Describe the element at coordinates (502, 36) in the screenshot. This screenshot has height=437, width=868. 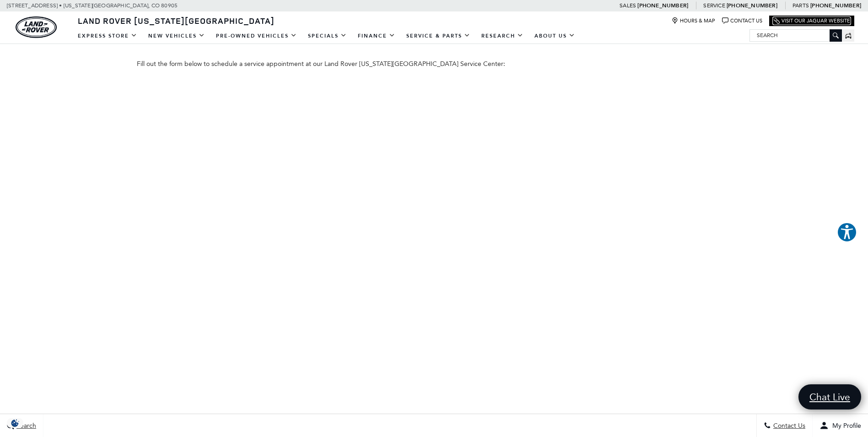
I see `a: Research` at that location.